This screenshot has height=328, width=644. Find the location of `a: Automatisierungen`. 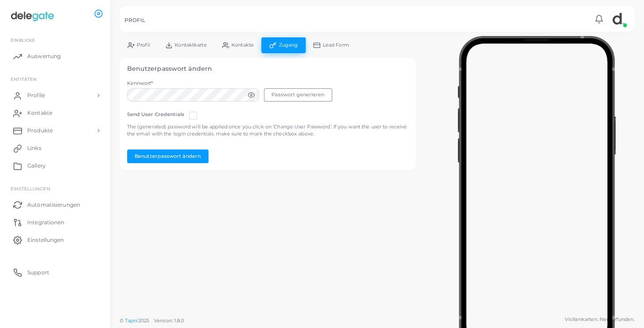

a: Automatisierungen is located at coordinates (55, 204).